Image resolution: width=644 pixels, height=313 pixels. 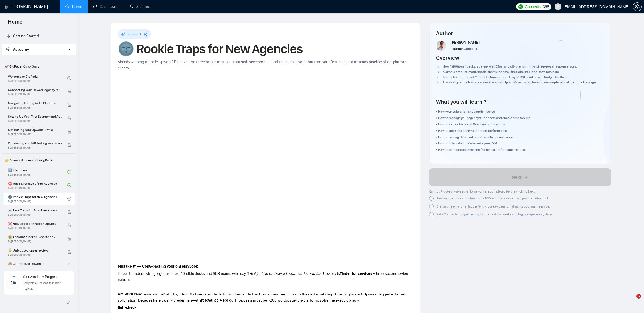 I want to click on p: • How to manage your agency’s Connects and enable auto top-up, so click(x=483, y=118).